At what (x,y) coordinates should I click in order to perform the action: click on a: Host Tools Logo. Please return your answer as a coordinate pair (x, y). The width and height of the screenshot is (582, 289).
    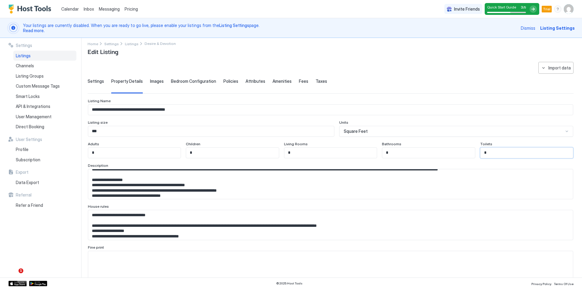
    Looking at the image, I should click on (31, 9).